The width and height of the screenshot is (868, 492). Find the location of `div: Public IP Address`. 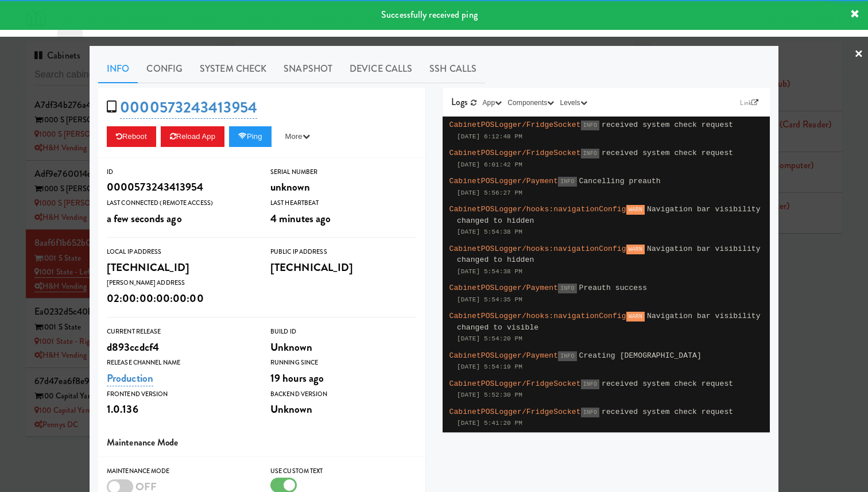

div: Public IP Address is located at coordinates (343, 252).